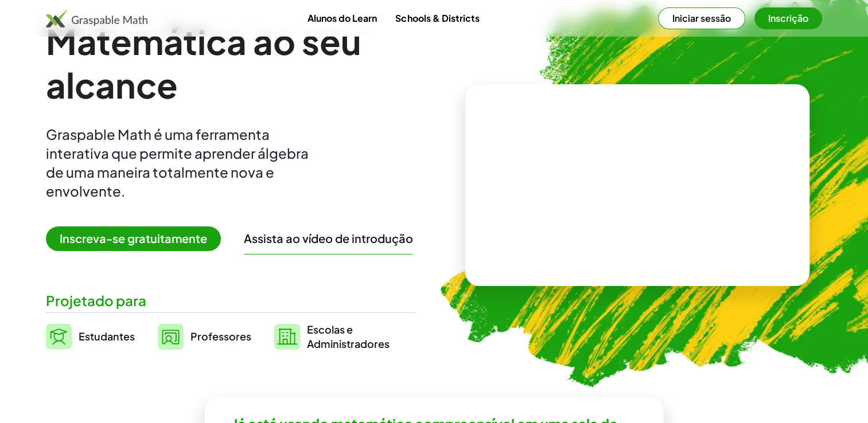 This screenshot has width=868, height=423. I want to click on div: Projetado para, so click(231, 301).